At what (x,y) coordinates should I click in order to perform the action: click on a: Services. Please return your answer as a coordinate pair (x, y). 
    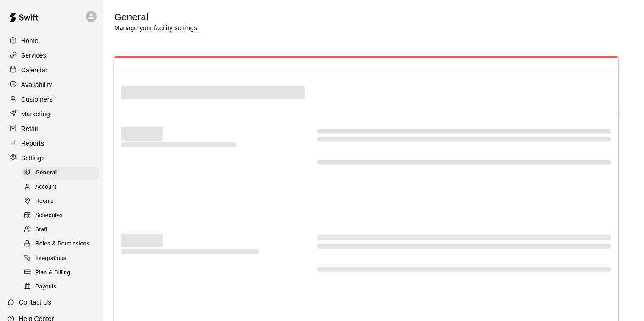
    Looking at the image, I should click on (51, 56).